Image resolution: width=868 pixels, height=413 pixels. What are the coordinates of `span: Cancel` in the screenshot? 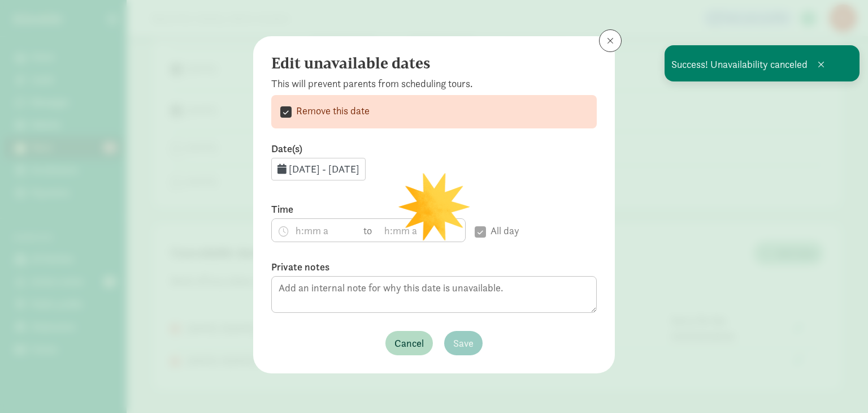 It's located at (409, 343).